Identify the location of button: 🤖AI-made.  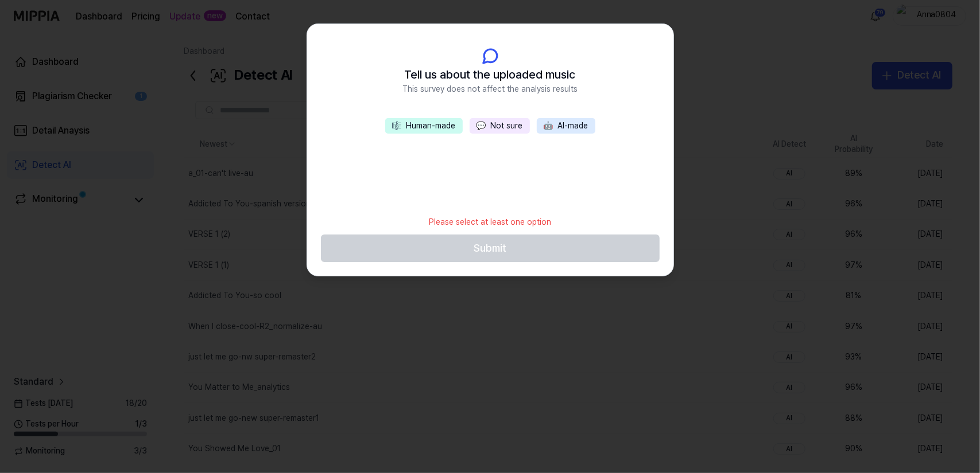
(566, 126).